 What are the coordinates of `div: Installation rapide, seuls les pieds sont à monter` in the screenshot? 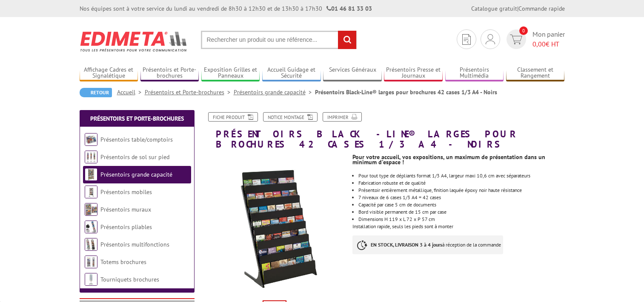 It's located at (461, 206).